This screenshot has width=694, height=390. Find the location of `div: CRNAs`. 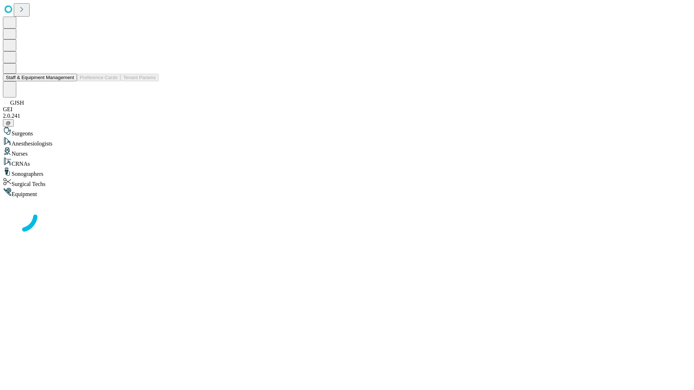

div: CRNAs is located at coordinates (347, 162).